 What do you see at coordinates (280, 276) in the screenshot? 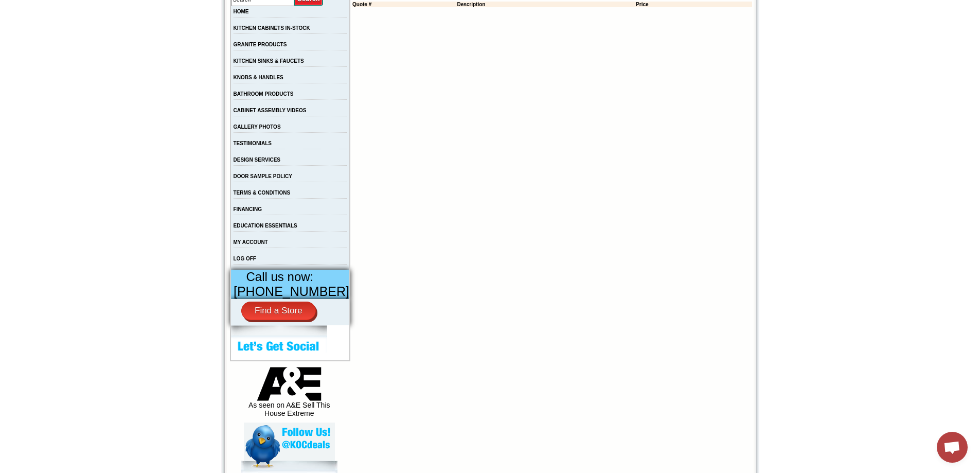
I see `span: Call us now:` at bounding box center [280, 276].